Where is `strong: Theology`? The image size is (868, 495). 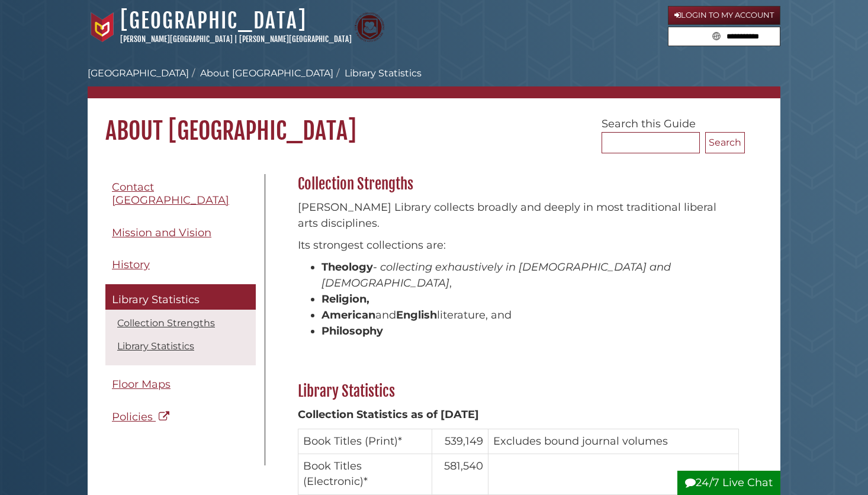
strong: Theology is located at coordinates (347, 267).